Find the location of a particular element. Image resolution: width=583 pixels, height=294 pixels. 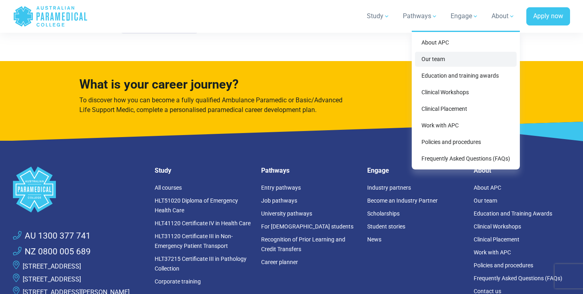

a: NZ 0800 005 689 is located at coordinates (52, 252).